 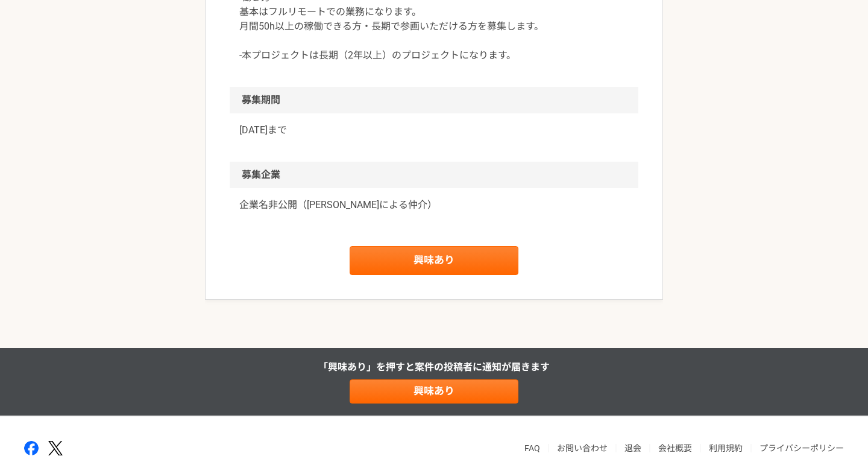 I want to click on a: 退会, so click(x=633, y=448).